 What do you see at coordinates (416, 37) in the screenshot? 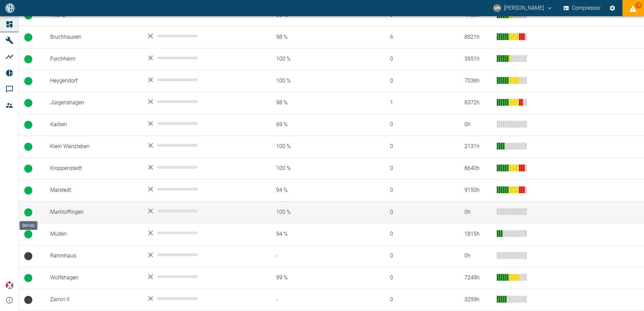
I see `span: 6` at bounding box center [416, 37].